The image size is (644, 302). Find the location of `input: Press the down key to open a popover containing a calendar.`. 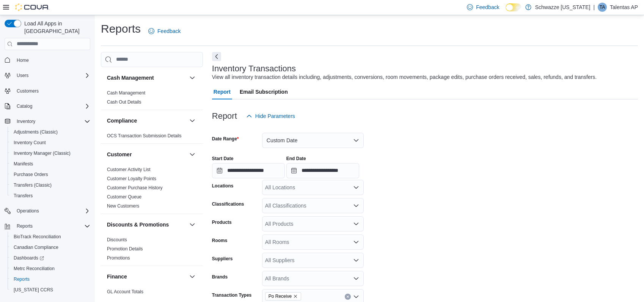

input: Press the down key to open a popover containing a calendar. is located at coordinates (249, 171).